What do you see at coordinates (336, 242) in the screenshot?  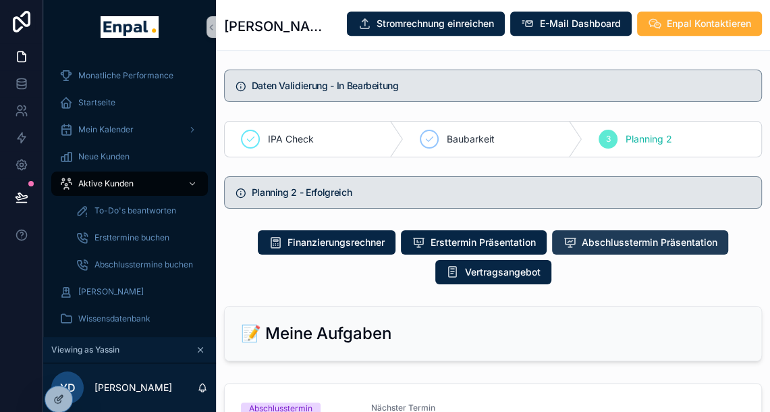 I see `span: Finanzierungsrechner` at bounding box center [336, 242].